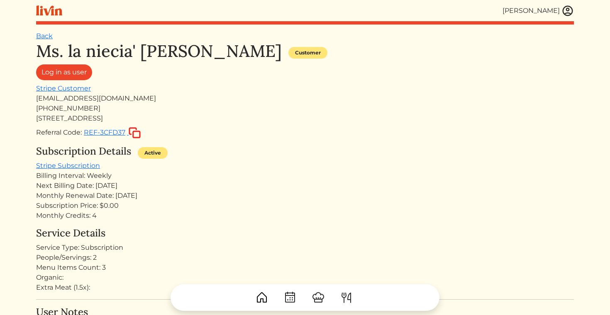  What do you see at coordinates (305, 277) in the screenshot?
I see `div: Organic:` at bounding box center [305, 277].